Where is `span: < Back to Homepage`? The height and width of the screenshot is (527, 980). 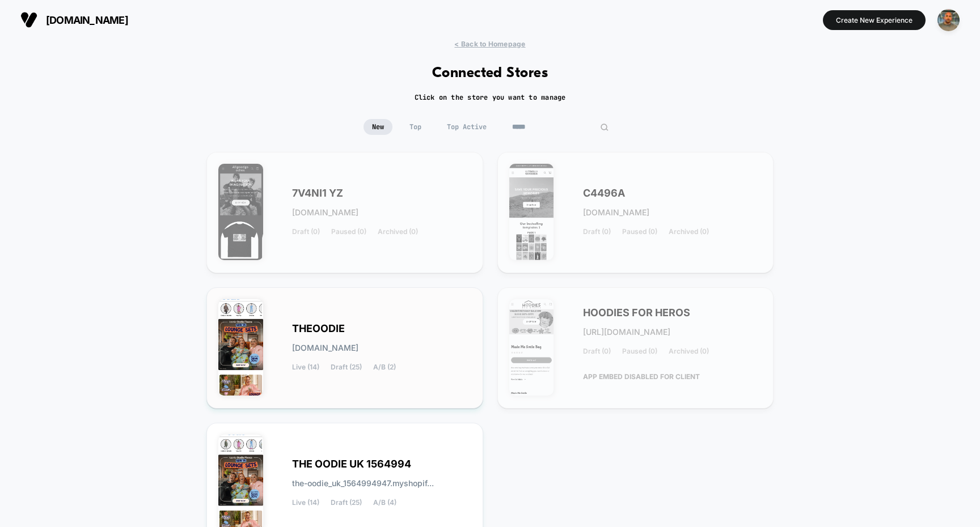 span: < Back to Homepage is located at coordinates (490, 43).